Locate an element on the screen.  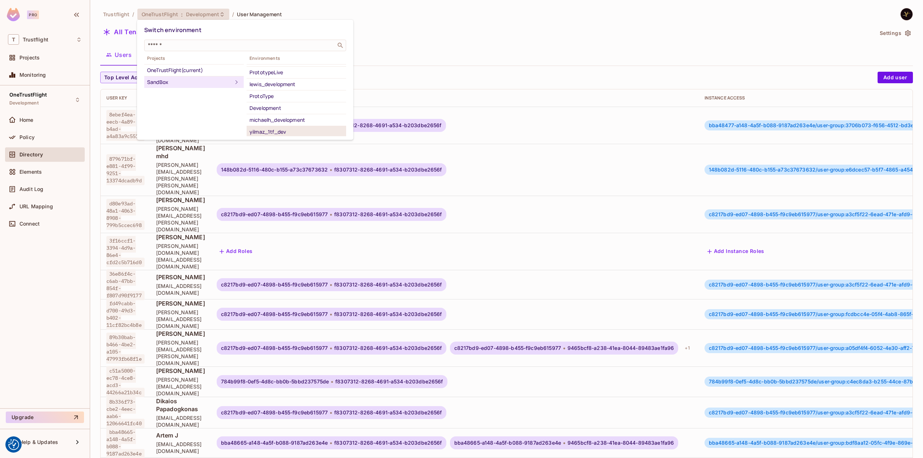
div: yilmaz_1tf_dev is located at coordinates (296, 132).